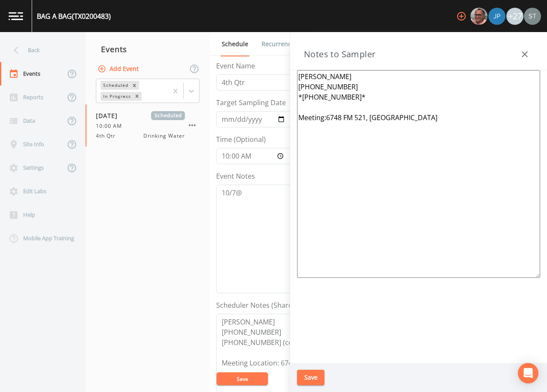 The image size is (547, 392). What do you see at coordinates (148, 49) in the screenshot?
I see `div: Events` at bounding box center [148, 49].